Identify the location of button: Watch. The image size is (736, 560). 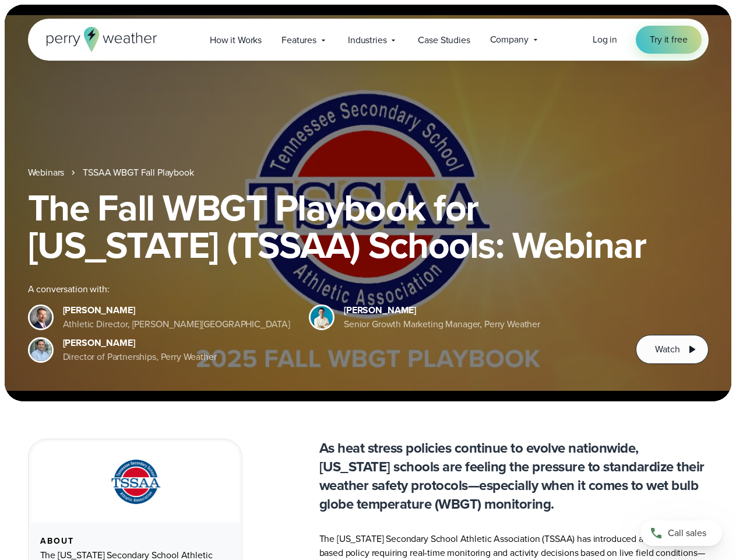
(672, 349).